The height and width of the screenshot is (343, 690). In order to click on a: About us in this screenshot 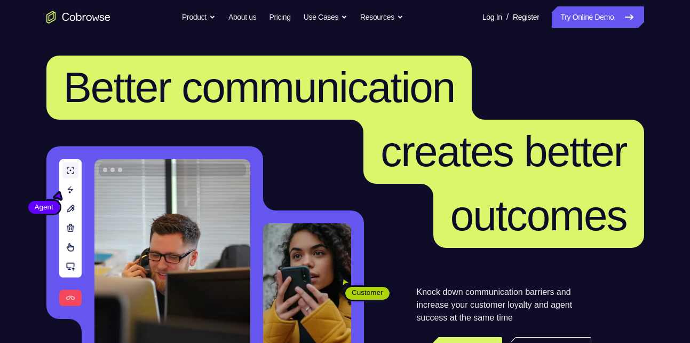, I will do `click(242, 17)`.